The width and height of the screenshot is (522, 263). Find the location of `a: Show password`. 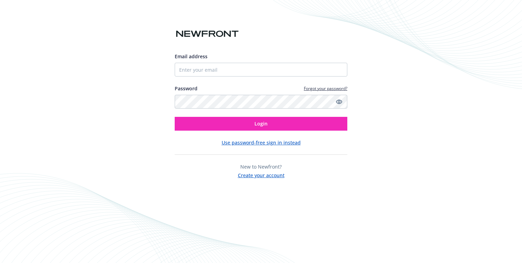

a: Show password is located at coordinates (339, 102).